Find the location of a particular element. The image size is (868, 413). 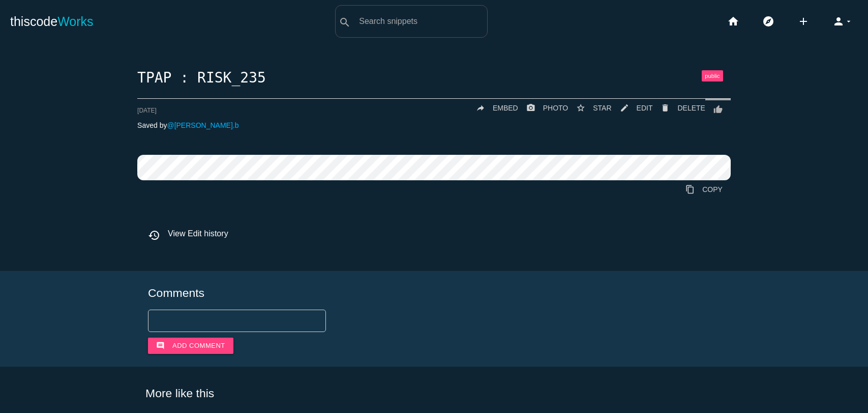

i: history is located at coordinates (154, 235).